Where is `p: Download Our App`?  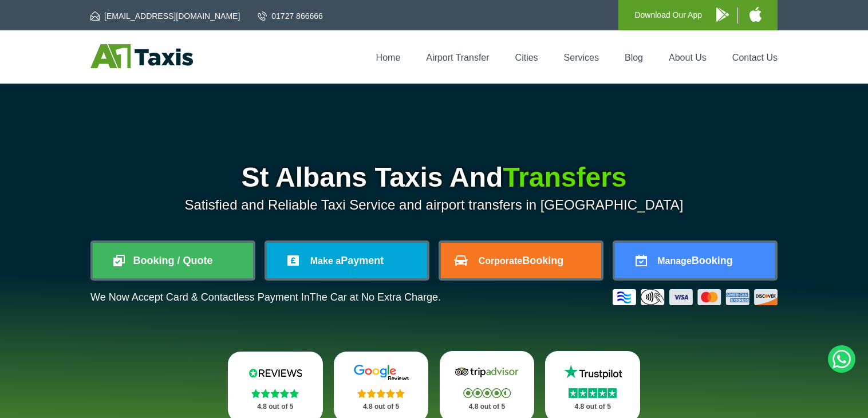
p: Download Our App is located at coordinates (668, 15).